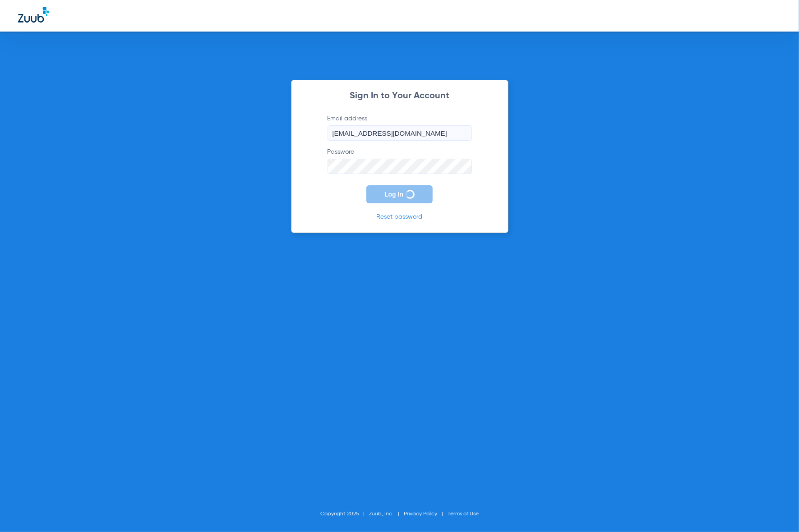  What do you see at coordinates (463, 514) in the screenshot?
I see `a: Terms of Use` at bounding box center [463, 514].